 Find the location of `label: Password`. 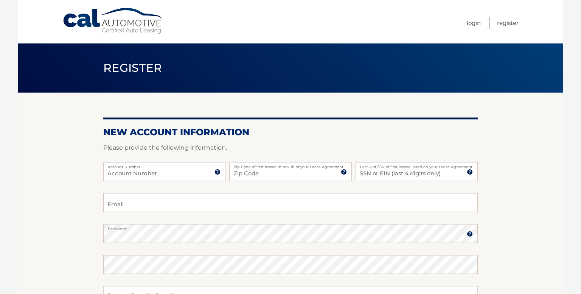

label: Password is located at coordinates (291, 227).